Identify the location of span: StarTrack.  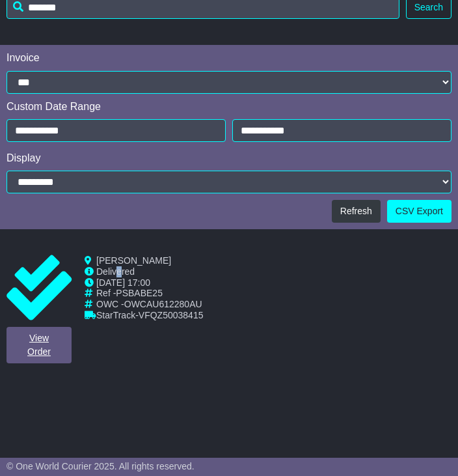
(116, 315).